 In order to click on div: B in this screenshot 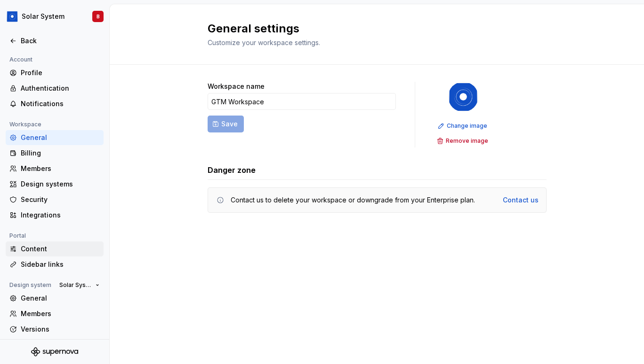, I will do `click(98, 16)`.